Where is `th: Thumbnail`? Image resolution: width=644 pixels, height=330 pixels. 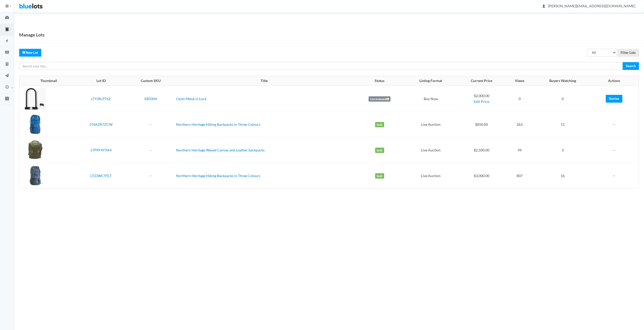 th: Thumbnail is located at coordinates (47, 81).